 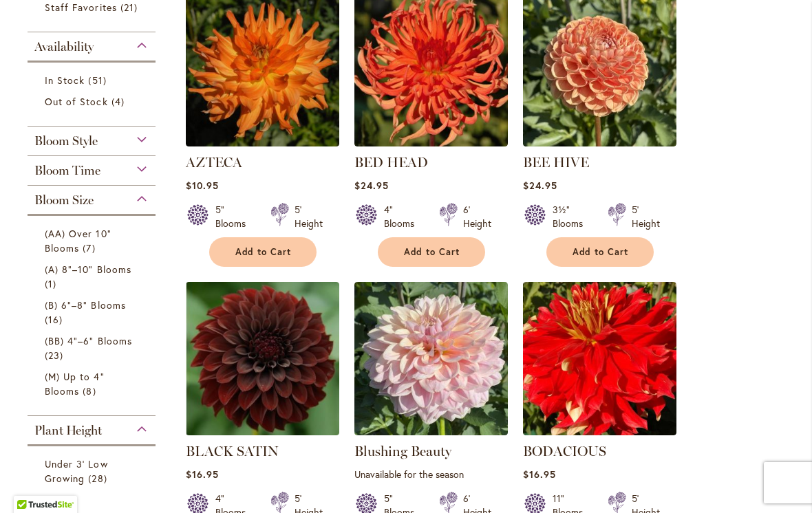 What do you see at coordinates (93, 312) in the screenshot?
I see `a: (B) 6"–8" Blooms 16` at bounding box center [93, 312].